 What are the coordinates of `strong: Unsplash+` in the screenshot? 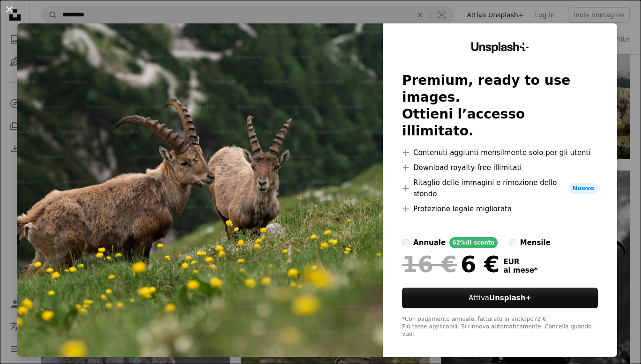 It's located at (510, 298).